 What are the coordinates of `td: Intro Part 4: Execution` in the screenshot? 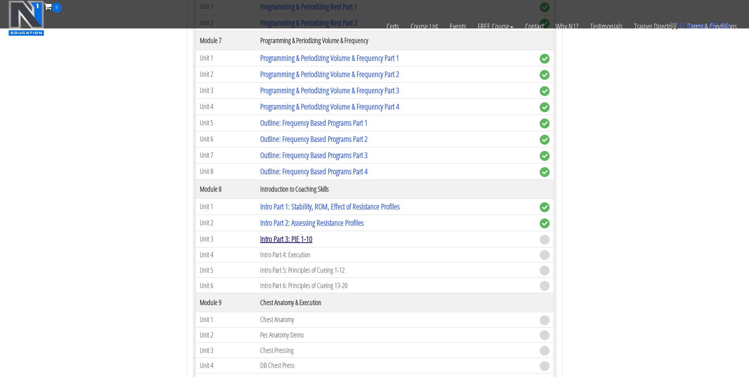 It's located at (395, 254).